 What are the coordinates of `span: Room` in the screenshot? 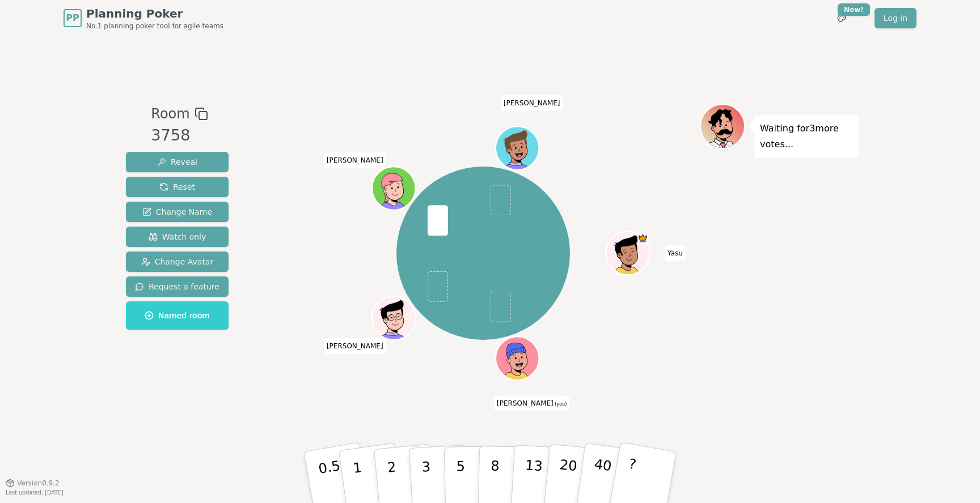 It's located at (170, 114).